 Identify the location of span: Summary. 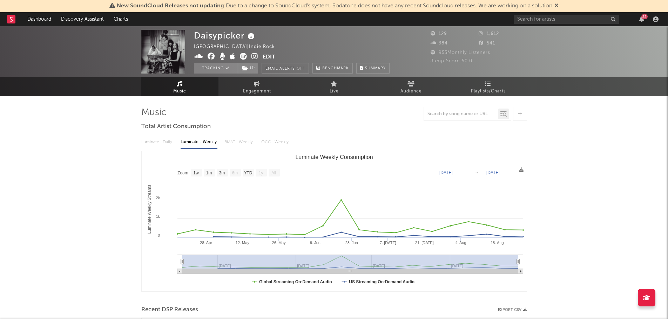
(375, 68).